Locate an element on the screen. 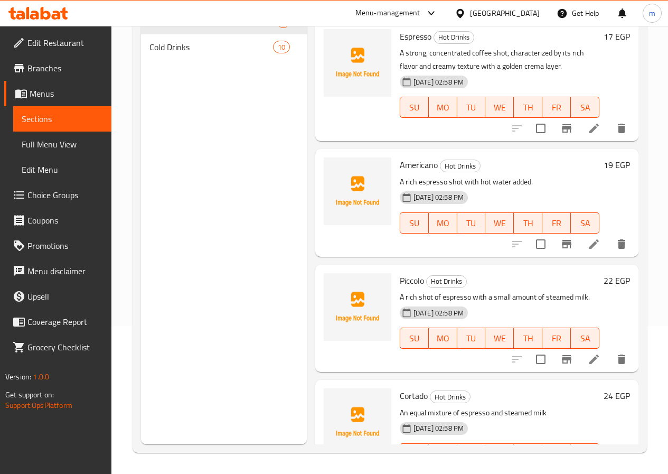  span: Cold Drinks is located at coordinates (211, 47).